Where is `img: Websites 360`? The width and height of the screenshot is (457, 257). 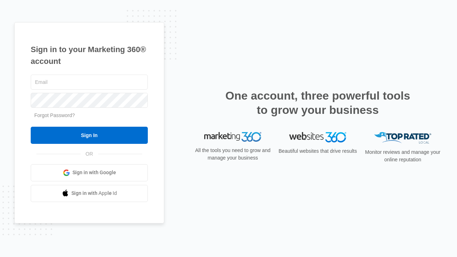
img: Websites 360 is located at coordinates (318, 137).